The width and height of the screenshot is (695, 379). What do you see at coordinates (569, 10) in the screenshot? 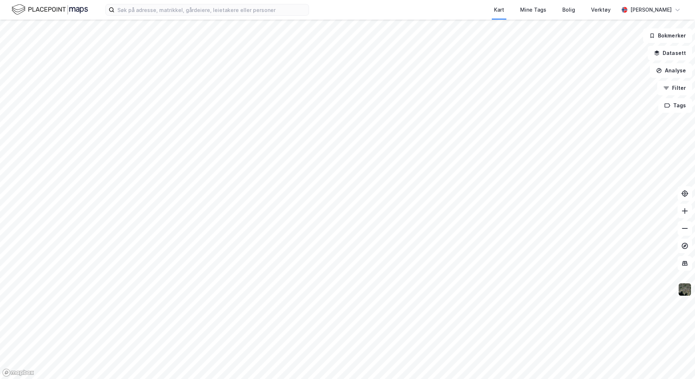
I see `div: Bolig` at bounding box center [569, 10].